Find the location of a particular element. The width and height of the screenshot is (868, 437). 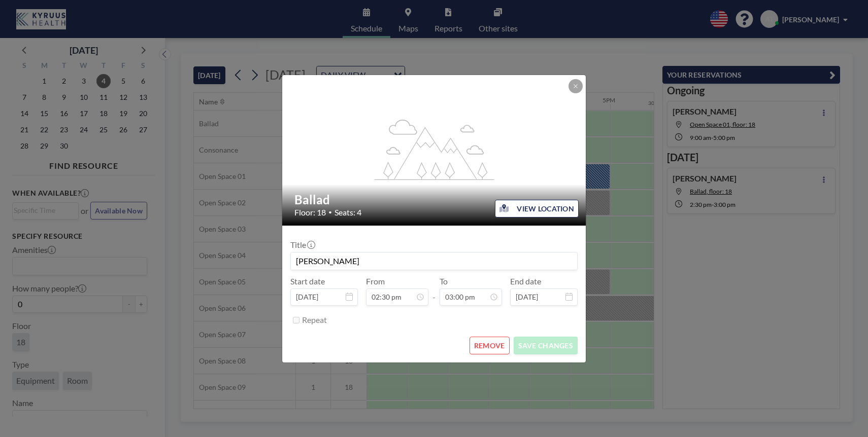

span: Floor: 18 is located at coordinates (310, 213).